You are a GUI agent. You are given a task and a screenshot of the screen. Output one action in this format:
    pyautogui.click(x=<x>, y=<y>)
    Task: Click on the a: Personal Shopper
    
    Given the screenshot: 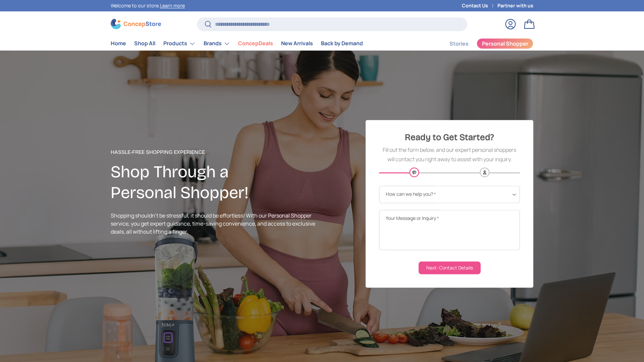 What is the action you would take?
    pyautogui.click(x=505, y=44)
    